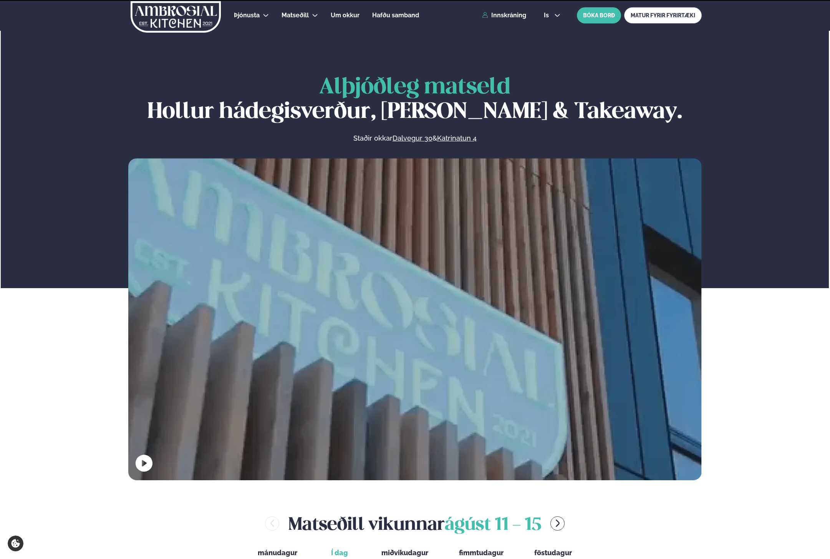 This screenshot has height=559, width=830. I want to click on span: Matseðill, so click(295, 15).